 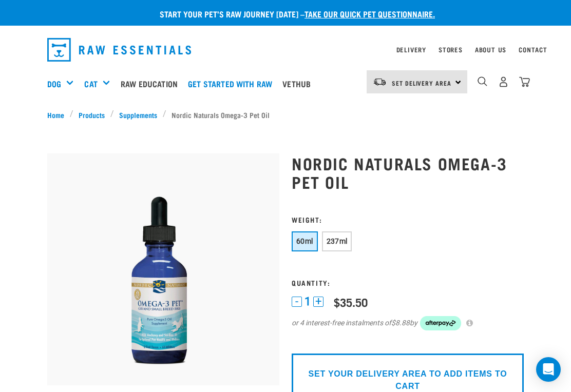 What do you see at coordinates (305, 241) in the screenshot?
I see `span: 60ml` at bounding box center [305, 241].